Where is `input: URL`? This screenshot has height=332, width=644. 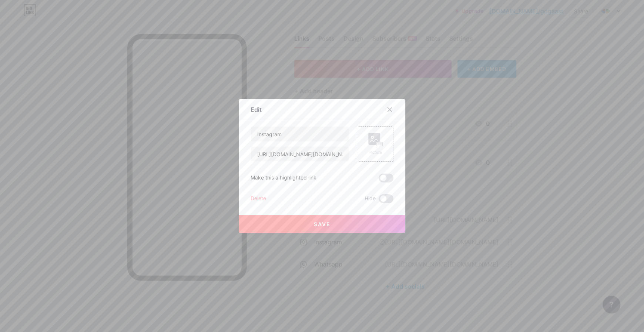
input: URL is located at coordinates (300, 154).